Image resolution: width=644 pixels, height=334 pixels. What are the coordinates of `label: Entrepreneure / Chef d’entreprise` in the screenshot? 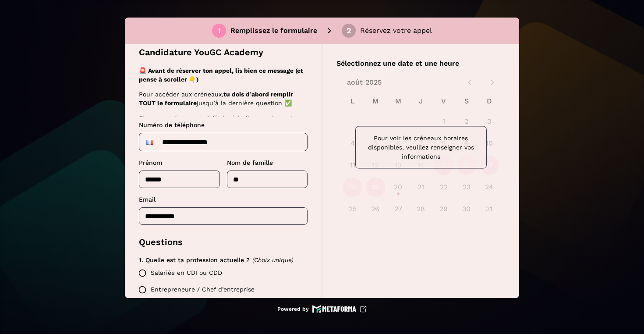 It's located at (221, 290).